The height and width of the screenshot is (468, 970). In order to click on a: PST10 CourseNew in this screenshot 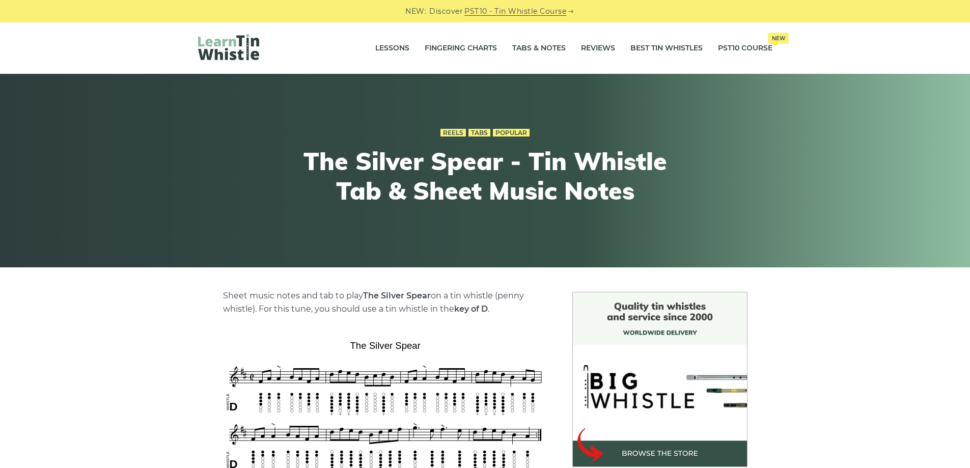, I will do `click(745, 48)`.